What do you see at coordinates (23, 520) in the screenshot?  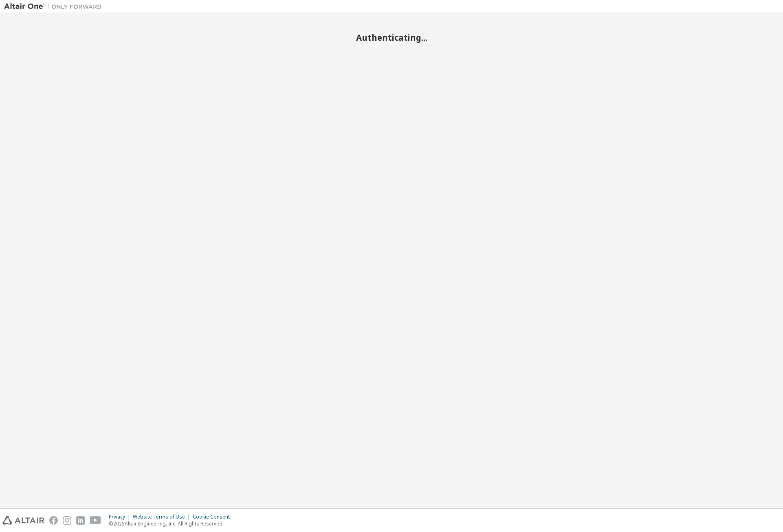 I see `img: altair_logo.svg` at bounding box center [23, 520].